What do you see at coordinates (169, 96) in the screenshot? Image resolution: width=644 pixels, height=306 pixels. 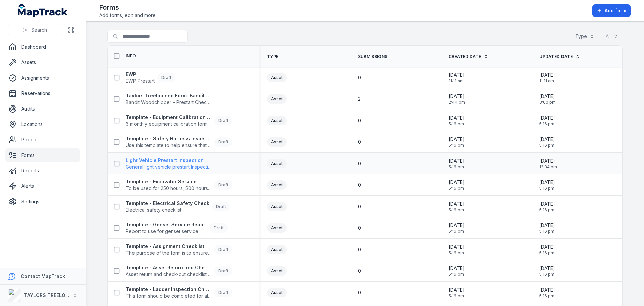 I see `strong: Taylors Treelopinng Form: Bandit Woodchipper – Prestart Checklist` at bounding box center [169, 96].